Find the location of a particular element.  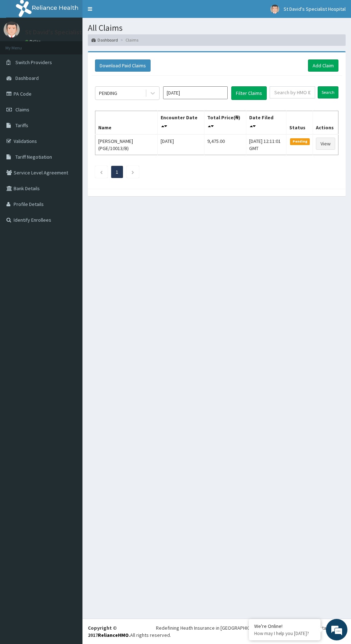

td: 9,475.00 is located at coordinates (225, 145).